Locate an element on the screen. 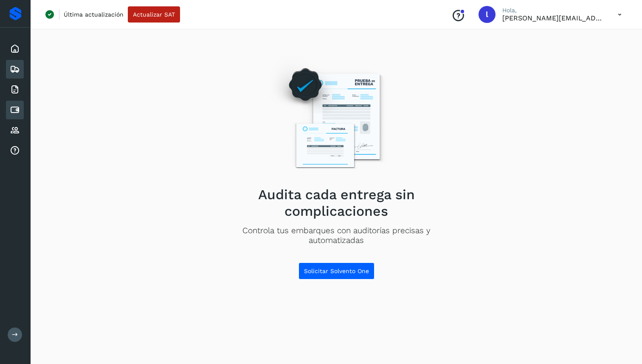  p: Última actualización is located at coordinates (94, 14).